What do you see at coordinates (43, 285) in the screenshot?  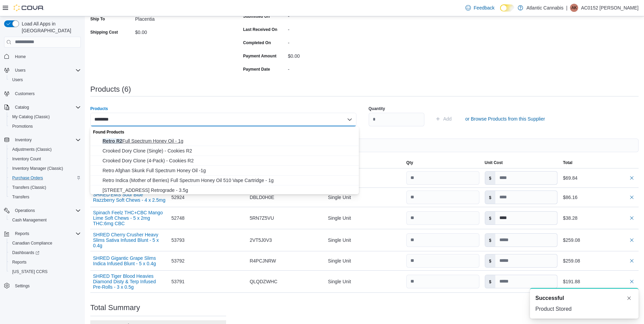 I see `button: Settings` at bounding box center [43, 285].